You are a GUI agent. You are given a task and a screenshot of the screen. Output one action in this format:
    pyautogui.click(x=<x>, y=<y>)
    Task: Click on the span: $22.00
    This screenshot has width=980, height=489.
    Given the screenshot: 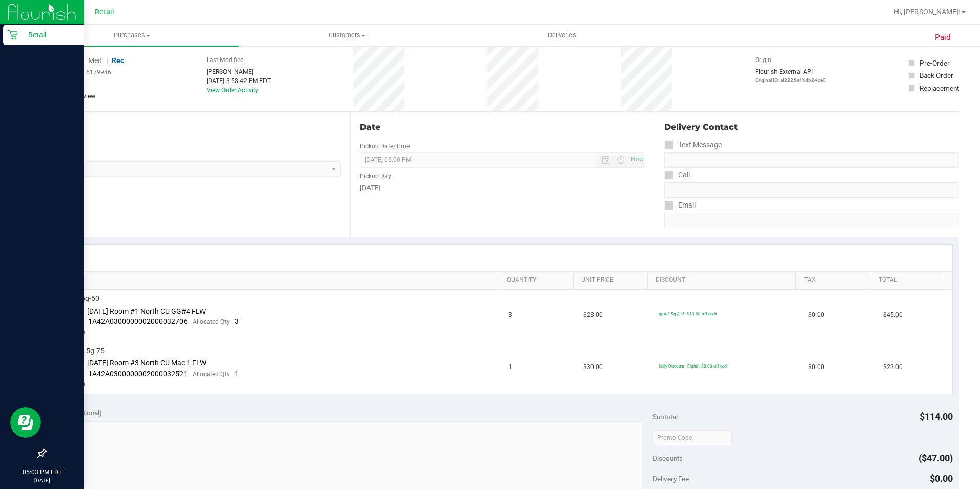 What is the action you would take?
    pyautogui.click(x=892, y=367)
    